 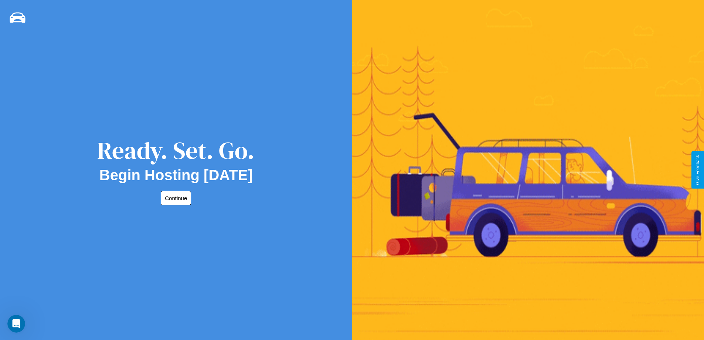 I want to click on button: Continue, so click(x=176, y=198).